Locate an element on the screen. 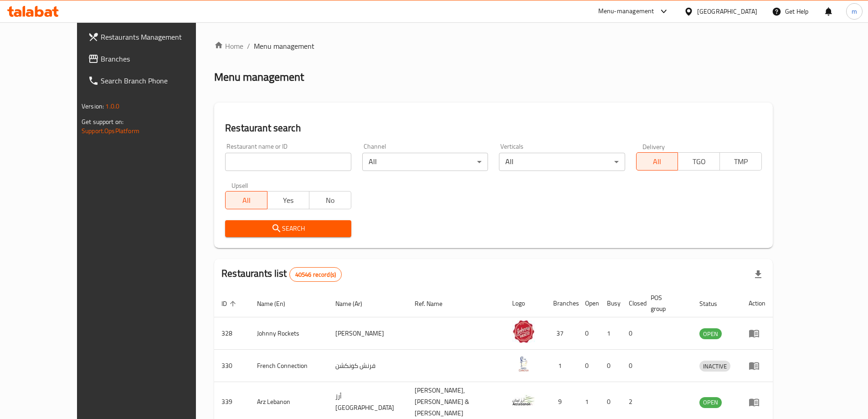 The height and width of the screenshot is (419, 868). input: Search for restaurant name or ID.. is located at coordinates (288, 162).